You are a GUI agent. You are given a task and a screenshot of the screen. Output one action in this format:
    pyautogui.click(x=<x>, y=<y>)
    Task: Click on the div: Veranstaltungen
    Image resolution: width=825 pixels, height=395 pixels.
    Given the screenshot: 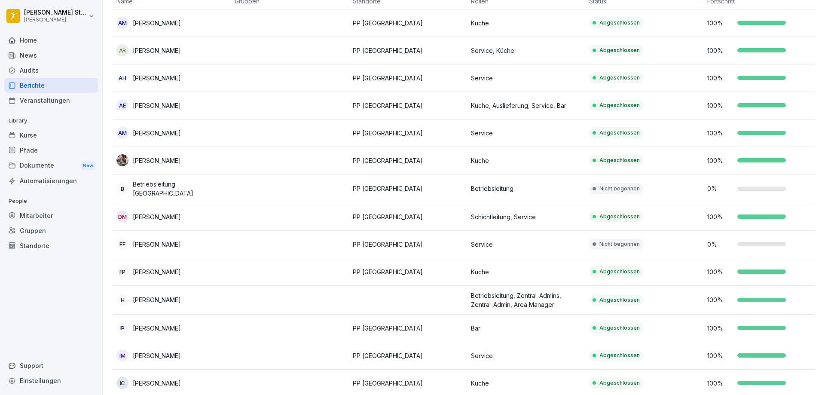 What is the action you would take?
    pyautogui.click(x=51, y=100)
    